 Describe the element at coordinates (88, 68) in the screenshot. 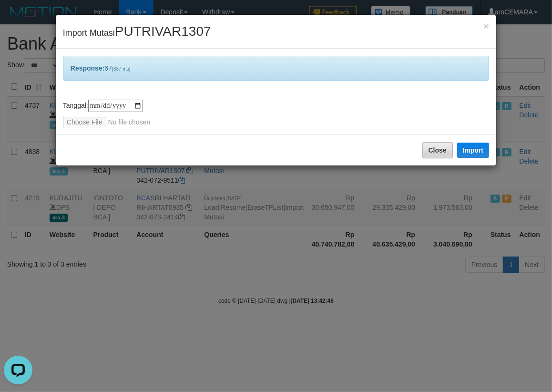

I see `b: Response:` at that location.